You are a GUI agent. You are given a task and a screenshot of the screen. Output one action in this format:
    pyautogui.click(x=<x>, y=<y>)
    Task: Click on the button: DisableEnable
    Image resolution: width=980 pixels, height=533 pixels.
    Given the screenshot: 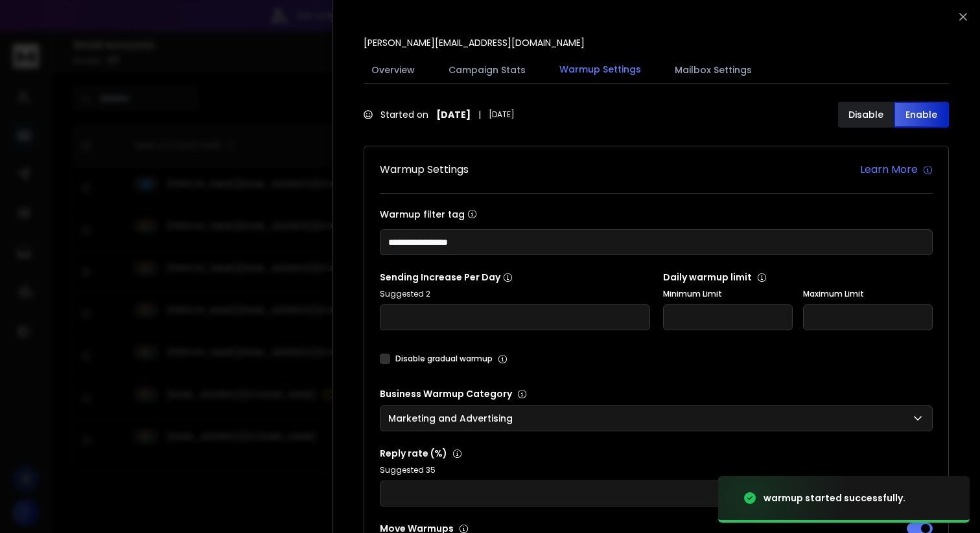 What is the action you would take?
    pyautogui.click(x=893, y=114)
    